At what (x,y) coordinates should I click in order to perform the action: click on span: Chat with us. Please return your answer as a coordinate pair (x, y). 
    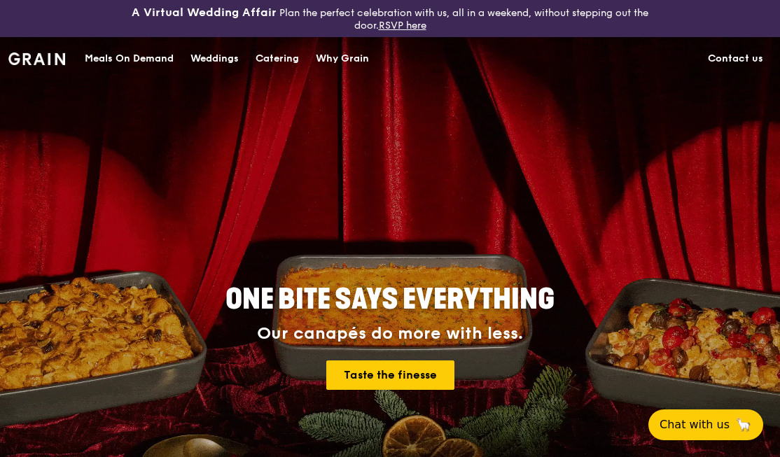
    Looking at the image, I should click on (694, 425).